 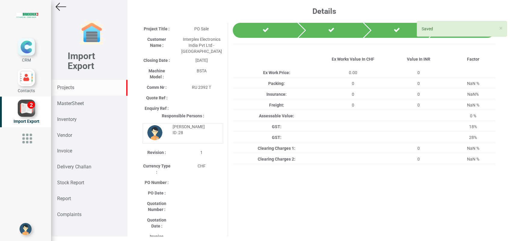 I want to click on label: Ex Works Value In CHF, so click(x=353, y=59).